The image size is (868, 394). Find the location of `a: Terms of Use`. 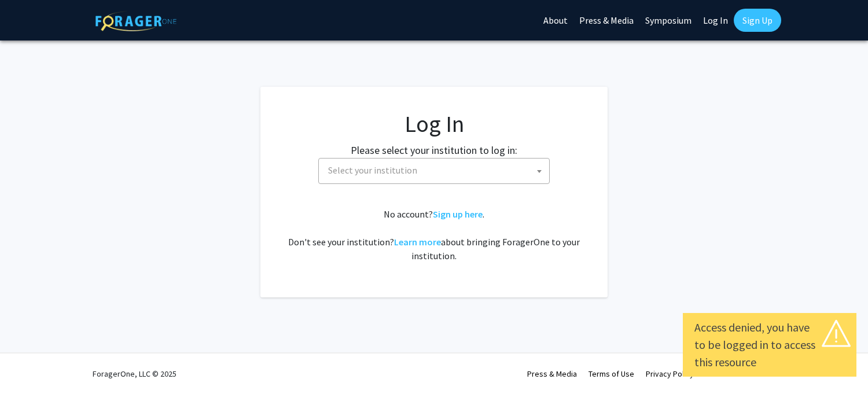

a: Terms of Use is located at coordinates (612, 374).